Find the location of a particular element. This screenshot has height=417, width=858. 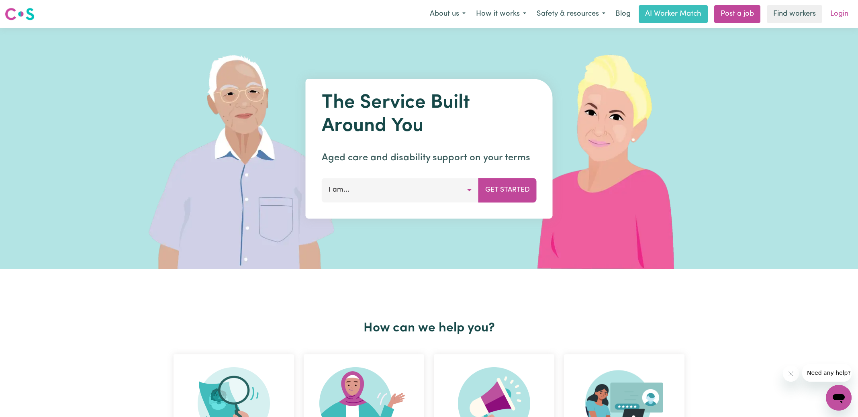

button: Safety & resources is located at coordinates (571, 14).